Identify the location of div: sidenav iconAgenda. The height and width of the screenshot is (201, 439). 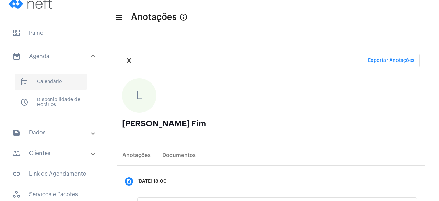
(53, 94).